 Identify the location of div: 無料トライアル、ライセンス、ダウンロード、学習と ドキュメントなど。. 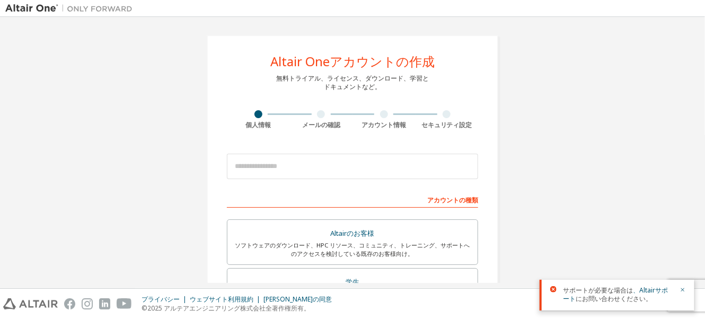
(353, 83).